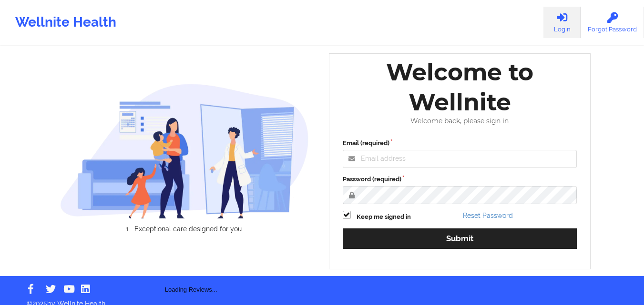 The height and width of the screenshot is (305, 644). What do you see at coordinates (562, 23) in the screenshot?
I see `a: Login` at bounding box center [562, 23].